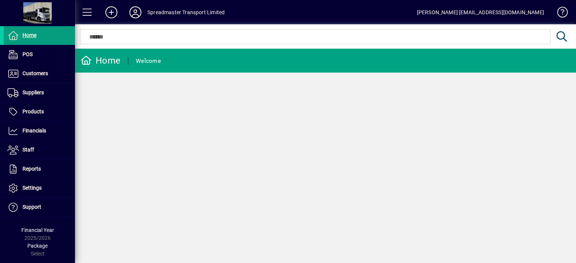  What do you see at coordinates (39, 112) in the screenshot?
I see `a: Products` at bounding box center [39, 112].